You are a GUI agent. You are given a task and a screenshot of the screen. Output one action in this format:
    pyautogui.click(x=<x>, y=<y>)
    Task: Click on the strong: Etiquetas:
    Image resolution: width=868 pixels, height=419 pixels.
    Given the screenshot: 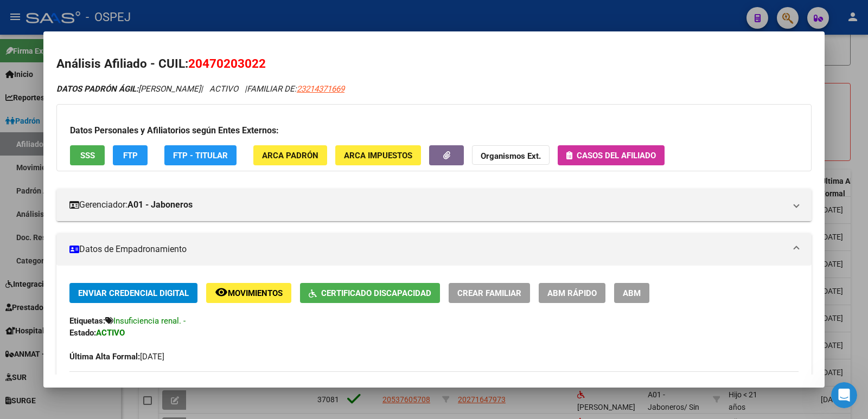 What is the action you would take?
    pyautogui.click(x=88, y=321)
    